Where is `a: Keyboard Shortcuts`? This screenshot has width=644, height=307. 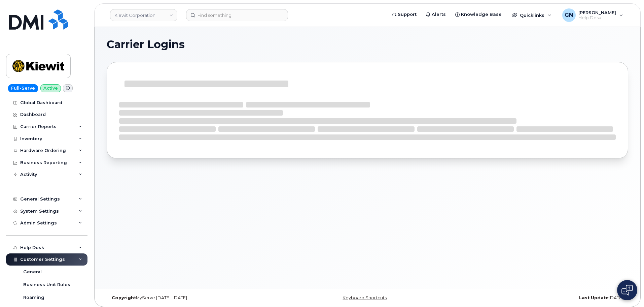 a: Keyboard Shortcuts is located at coordinates (364, 297).